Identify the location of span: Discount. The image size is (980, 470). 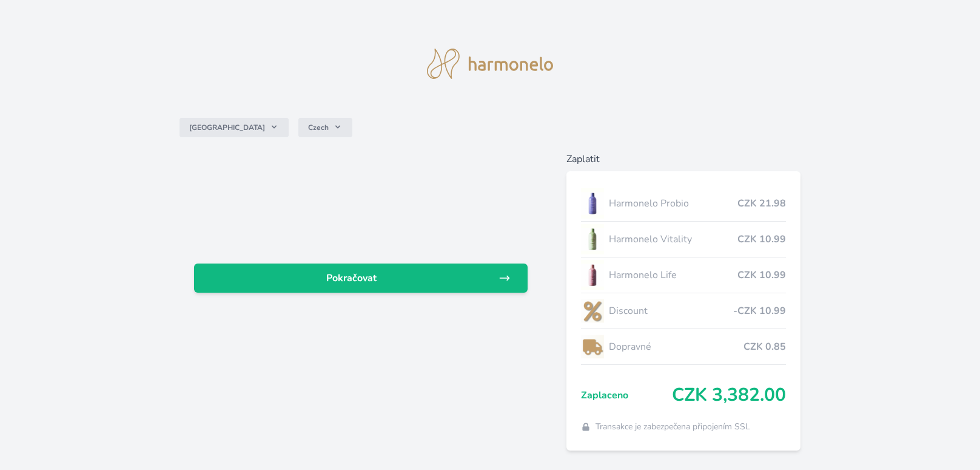
(671, 310).